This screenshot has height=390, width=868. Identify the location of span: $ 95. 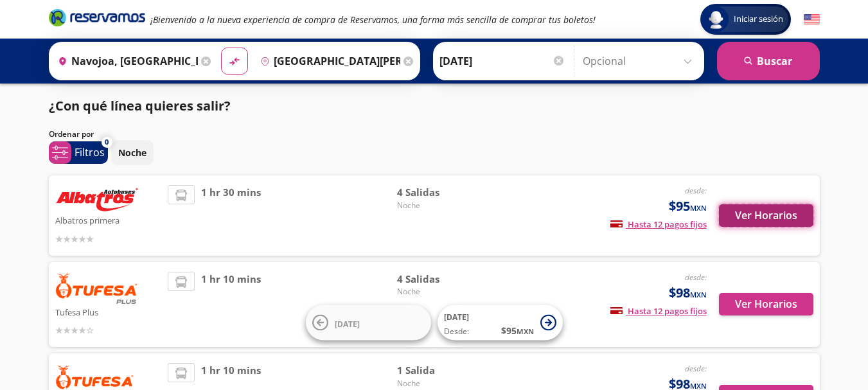
(518, 330).